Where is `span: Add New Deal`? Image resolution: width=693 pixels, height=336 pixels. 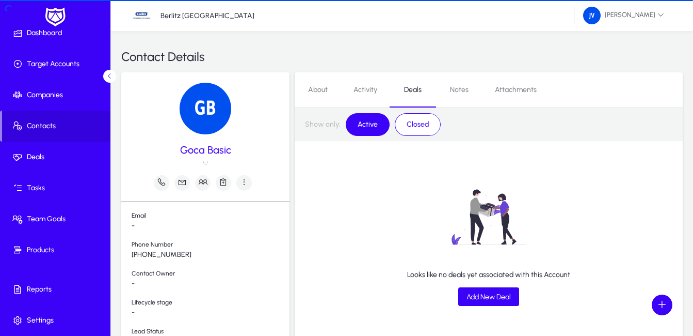
span: Add New Deal is located at coordinates (489, 296).